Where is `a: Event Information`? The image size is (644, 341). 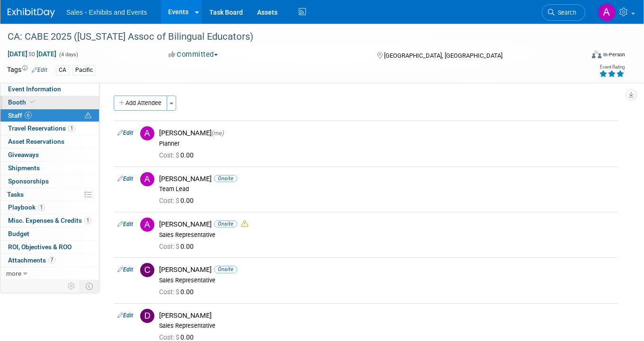
a: Event Information is located at coordinates (50, 89).